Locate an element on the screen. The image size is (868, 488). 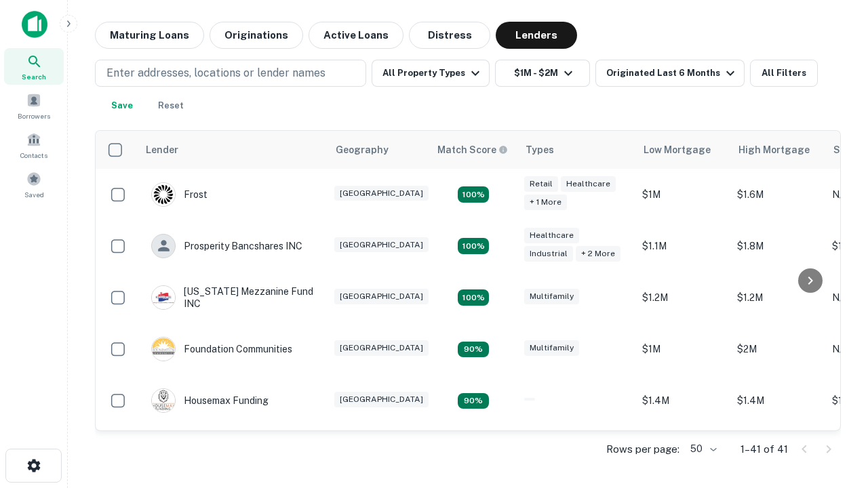
div: 50 is located at coordinates (702, 449).